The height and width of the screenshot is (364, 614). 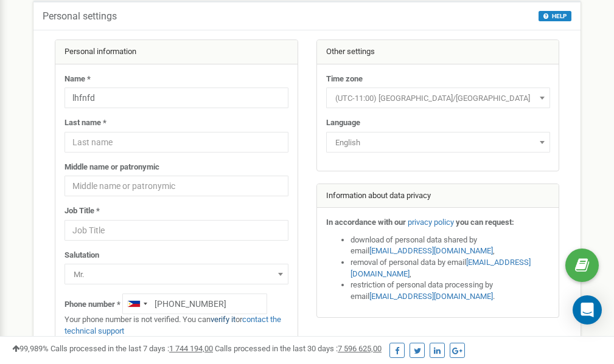 I want to click on label: Job Title *, so click(x=82, y=211).